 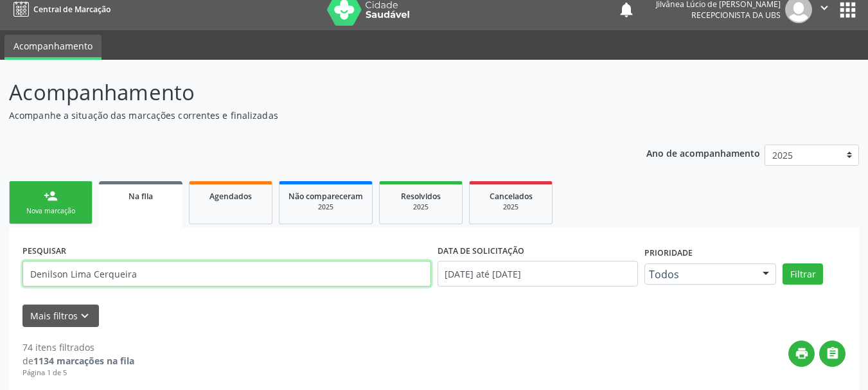 I want to click on span: Central de Marcação, so click(x=72, y=9).